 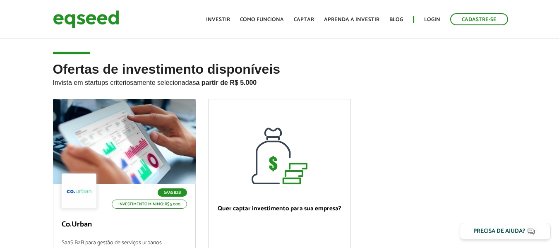 What do you see at coordinates (218, 19) in the screenshot?
I see `a: Investir` at bounding box center [218, 19].